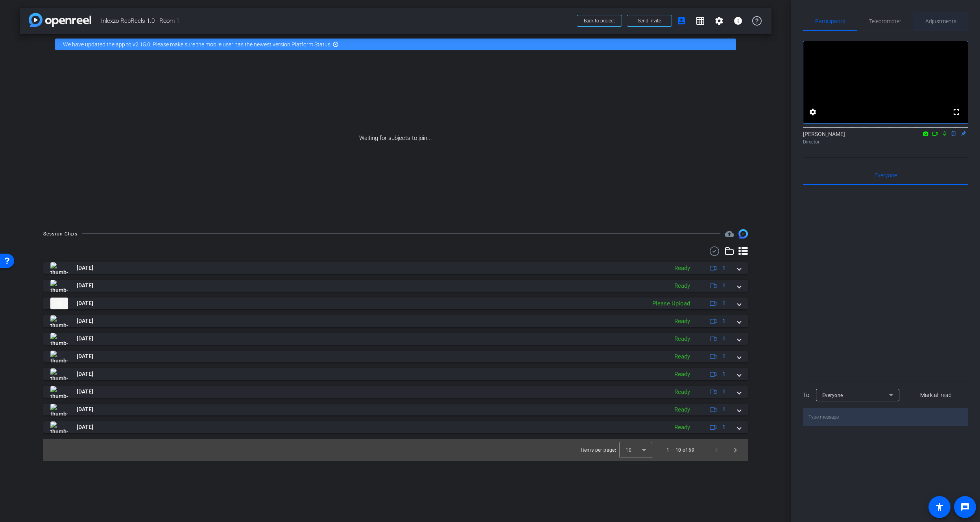 The width and height of the screenshot is (980, 522). Describe the element at coordinates (885, 142) in the screenshot. I see `div: Director` at that location.